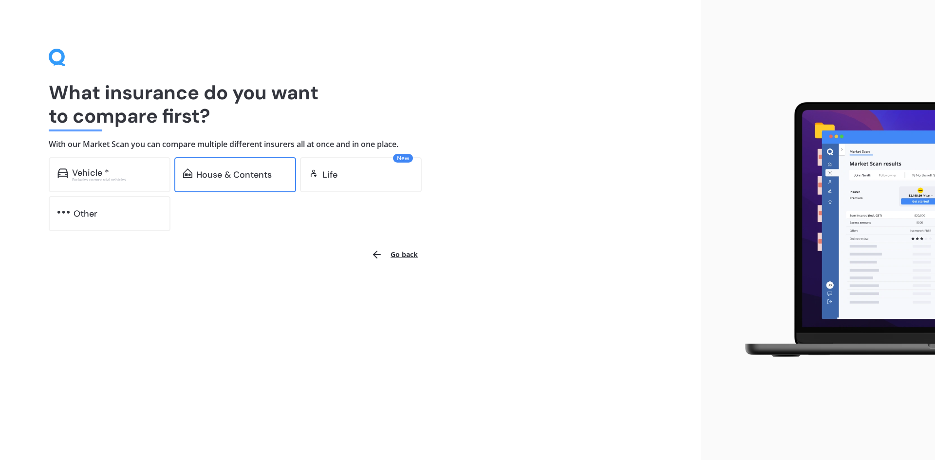 The height and width of the screenshot is (460, 935). Describe the element at coordinates (350, 144) in the screenshot. I see `h4: With our Market Scan you can compare multiple different insurers all at once and in one place.` at that location.